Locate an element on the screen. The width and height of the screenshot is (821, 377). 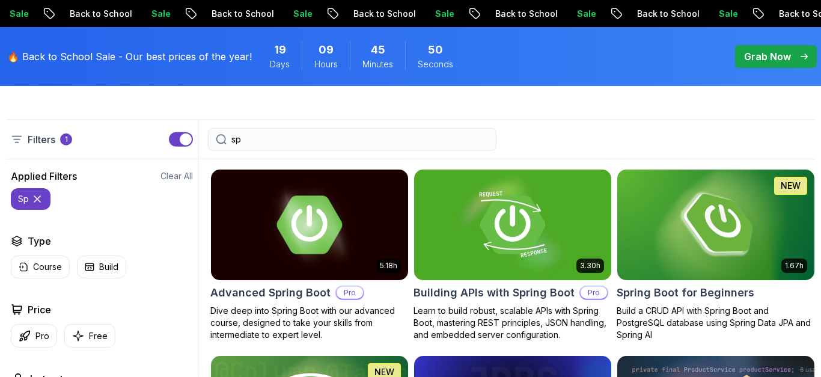
p: 1 is located at coordinates (66, 139).